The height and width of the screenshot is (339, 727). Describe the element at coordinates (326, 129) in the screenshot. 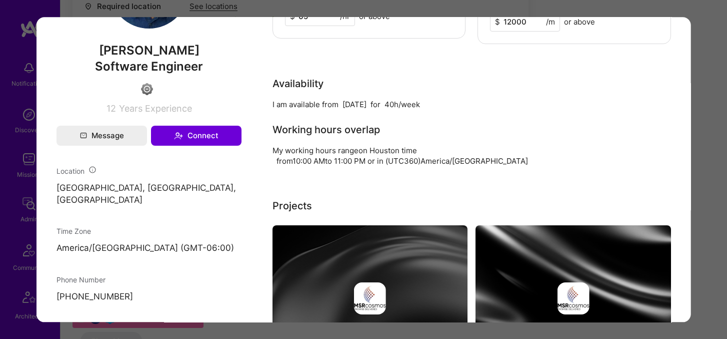

I see `div: Working hours overlap` at that location.